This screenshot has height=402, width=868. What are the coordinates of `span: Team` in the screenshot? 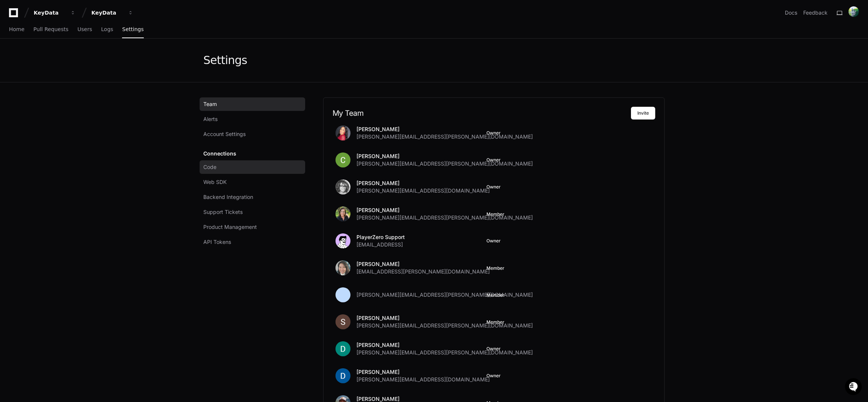 It's located at (210, 104).